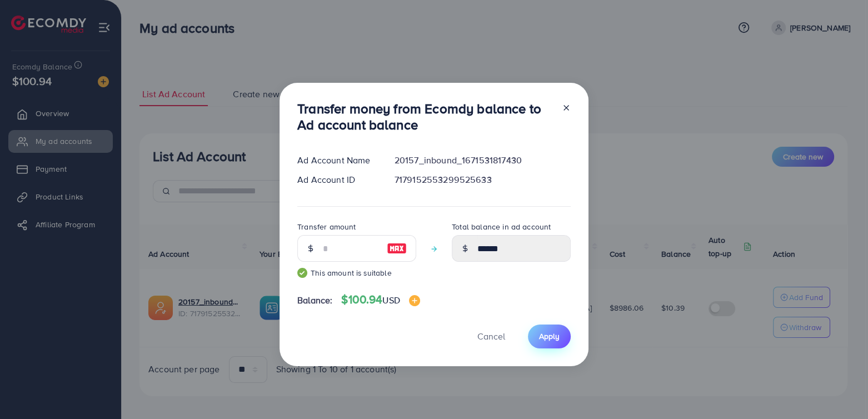 Image resolution: width=868 pixels, height=419 pixels. What do you see at coordinates (357, 273) in the screenshot?
I see `small: This amount is suitable` at bounding box center [357, 273].